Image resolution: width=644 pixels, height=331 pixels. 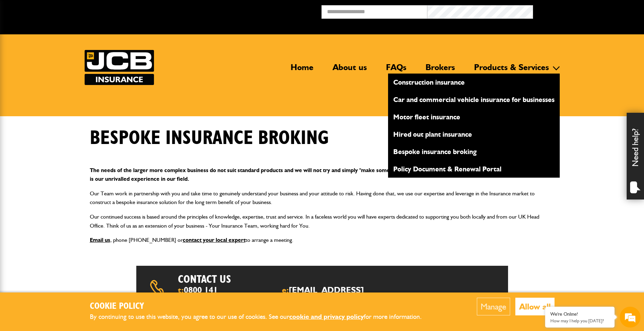 What do you see at coordinates (340, 294) in the screenshot?
I see `span: e:` at bounding box center [340, 294].